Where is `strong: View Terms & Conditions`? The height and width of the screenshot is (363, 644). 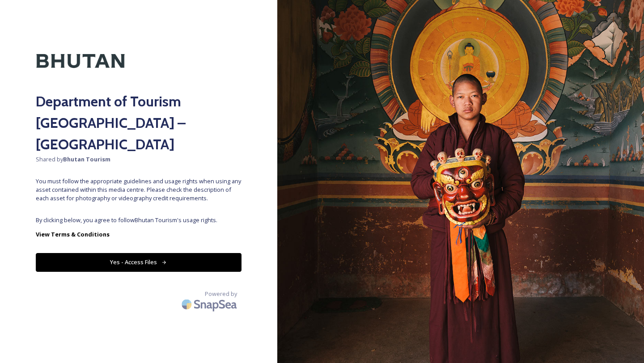 strong: View Terms & Conditions is located at coordinates (72, 234).